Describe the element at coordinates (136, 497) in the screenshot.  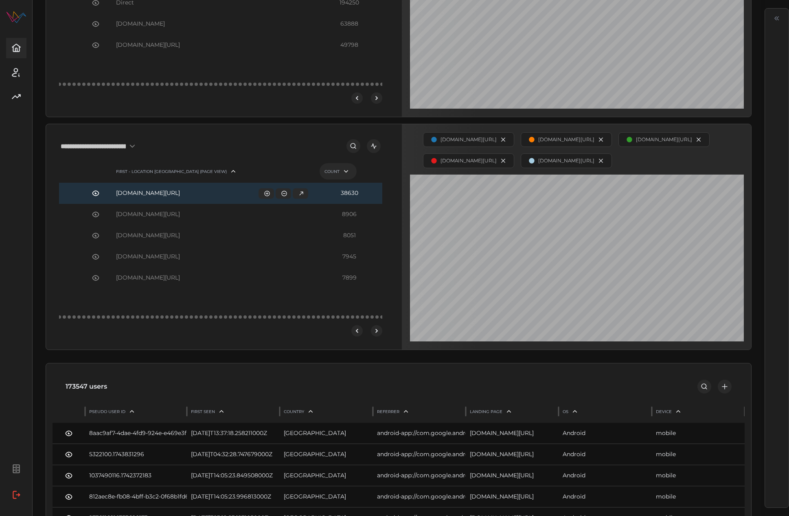
I see `div: 812aec8e-fb08-4bff-b3c2-0f68b1fd642a` at that location.